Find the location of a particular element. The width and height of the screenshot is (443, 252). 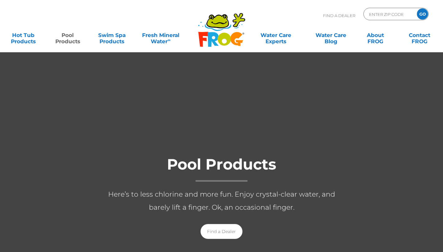

a: Water CareExperts is located at coordinates (276, 35).